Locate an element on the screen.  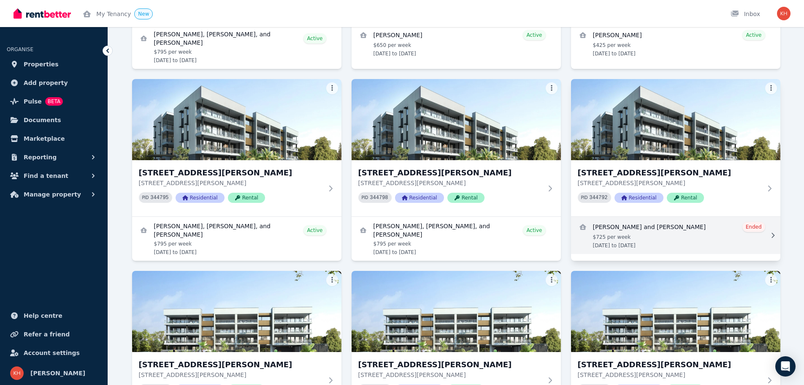
button: Find a tenant is located at coordinates (54, 176).